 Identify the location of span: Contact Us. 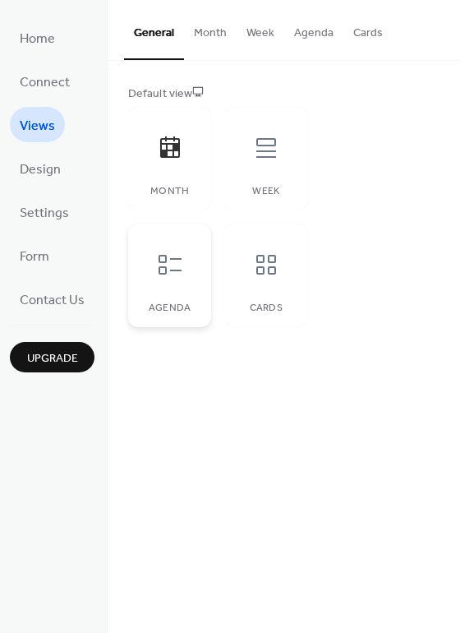
(52, 300).